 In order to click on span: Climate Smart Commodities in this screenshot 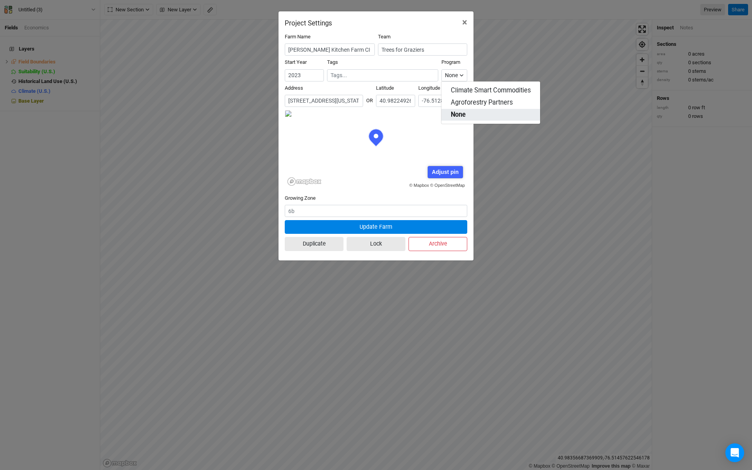, I will do `click(491, 91)`.